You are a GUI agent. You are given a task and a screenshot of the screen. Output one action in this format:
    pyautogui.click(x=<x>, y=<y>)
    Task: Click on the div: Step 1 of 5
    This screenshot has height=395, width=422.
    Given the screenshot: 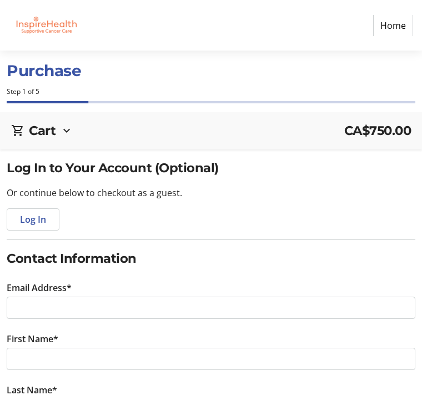 What is the action you would take?
    pyautogui.click(x=211, y=92)
    